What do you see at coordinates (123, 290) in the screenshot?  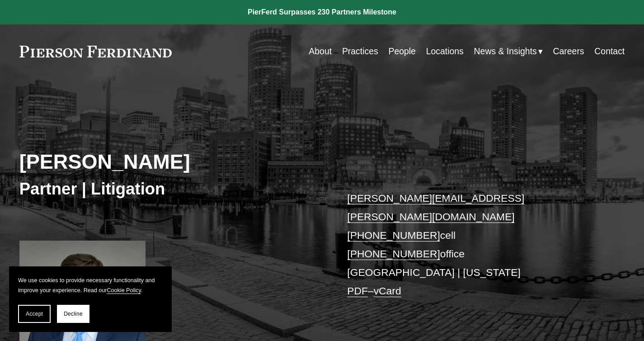 I see `a: Cookie Policy` at bounding box center [123, 290].